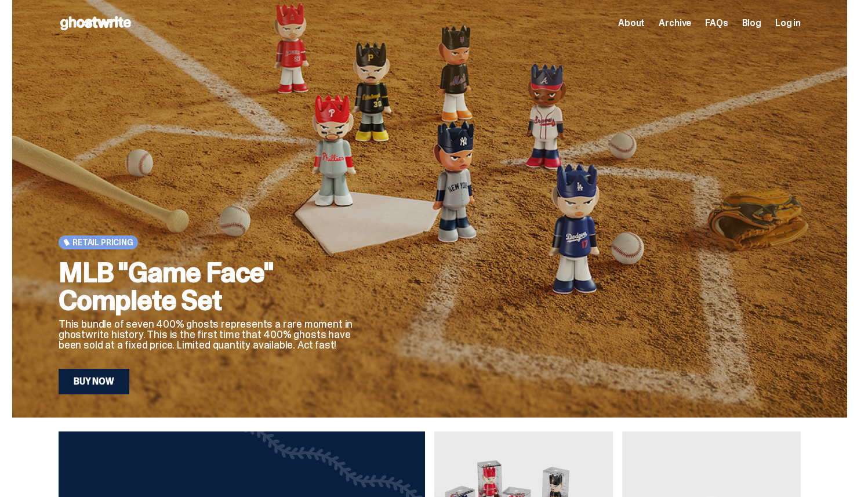 This screenshot has height=497, width=868. Describe the element at coordinates (716, 23) in the screenshot. I see `span: FAQs` at that location.